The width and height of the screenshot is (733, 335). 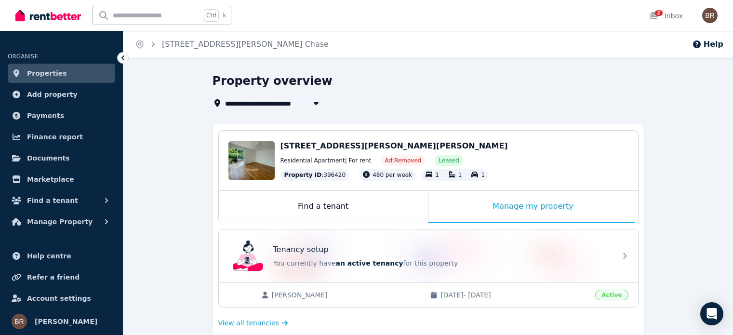 I want to click on h1: Property overview, so click(x=272, y=81).